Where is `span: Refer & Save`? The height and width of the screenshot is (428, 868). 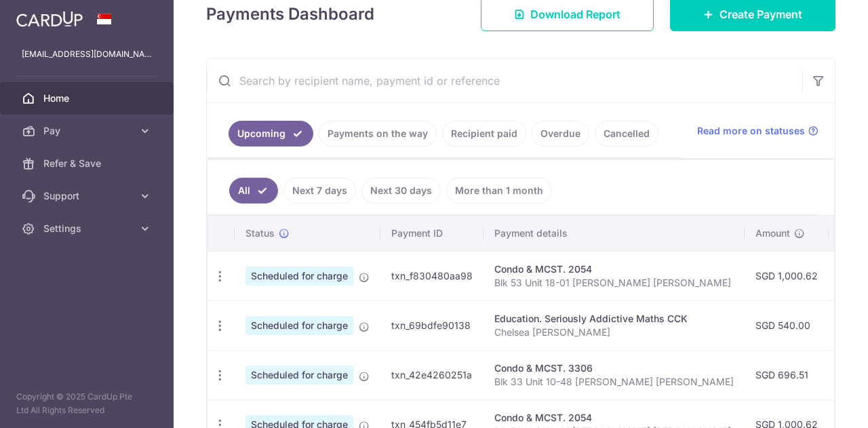 span: Refer & Save is located at coordinates (88, 164).